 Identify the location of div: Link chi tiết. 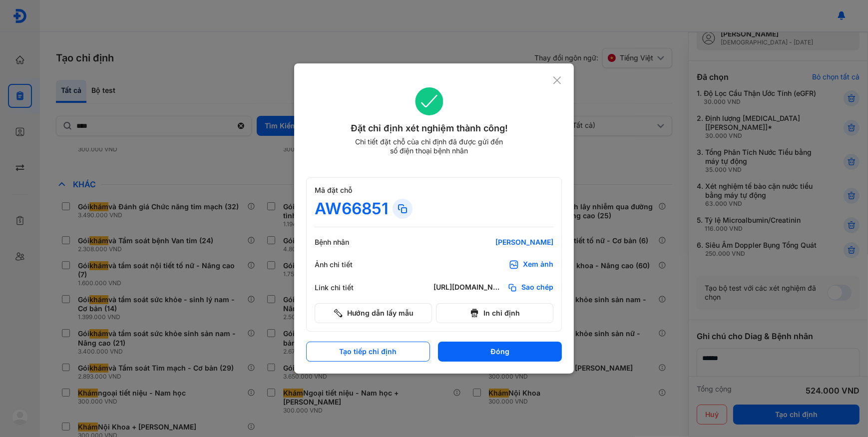
(344, 288).